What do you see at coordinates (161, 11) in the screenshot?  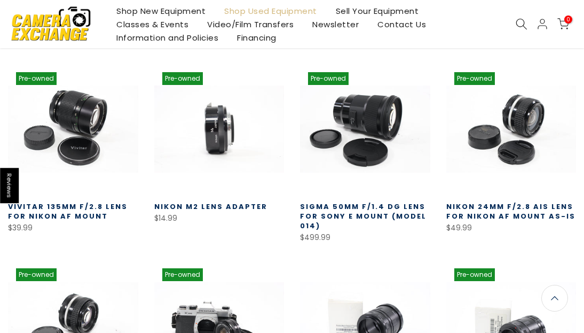 I see `a: Shop New Equipment` at bounding box center [161, 11].